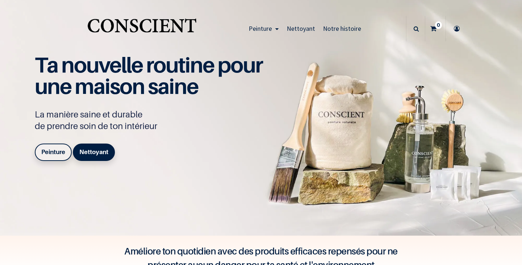  Describe the element at coordinates (142, 29) in the screenshot. I see `img: Conscient` at that location.